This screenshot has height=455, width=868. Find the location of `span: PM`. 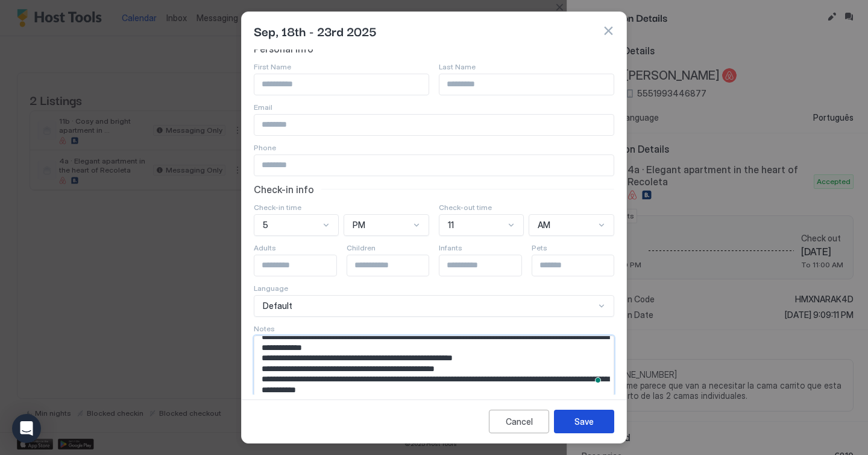

span: PM is located at coordinates (358, 225).